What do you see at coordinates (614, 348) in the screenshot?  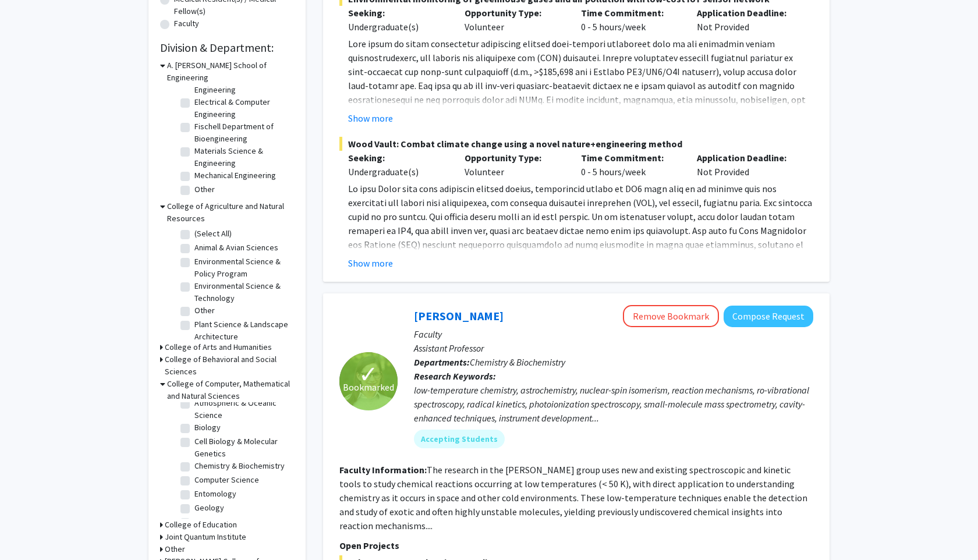 I see `p: Assistant Professor` at bounding box center [614, 348].